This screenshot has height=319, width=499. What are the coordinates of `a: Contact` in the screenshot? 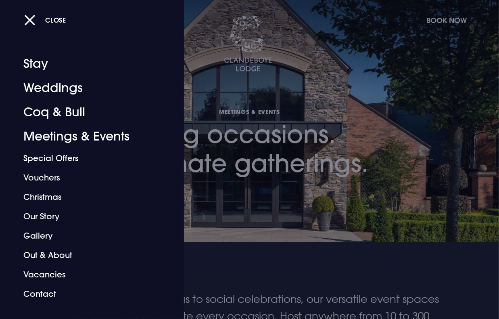 It's located at (86, 294).